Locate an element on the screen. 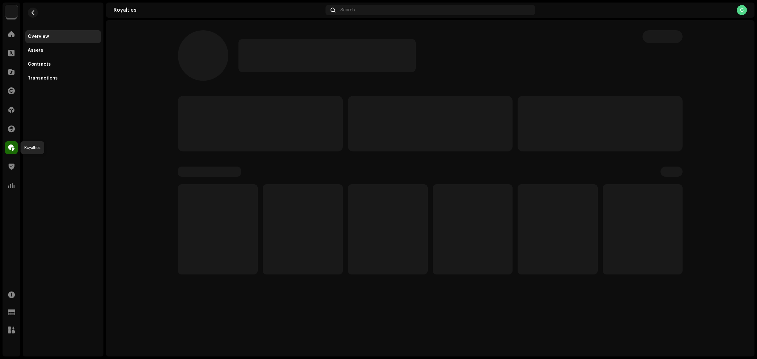 This screenshot has width=757, height=359. img: 730b9dfe-18b5-4111-b483-f30b0c182d82 is located at coordinates (11, 11).